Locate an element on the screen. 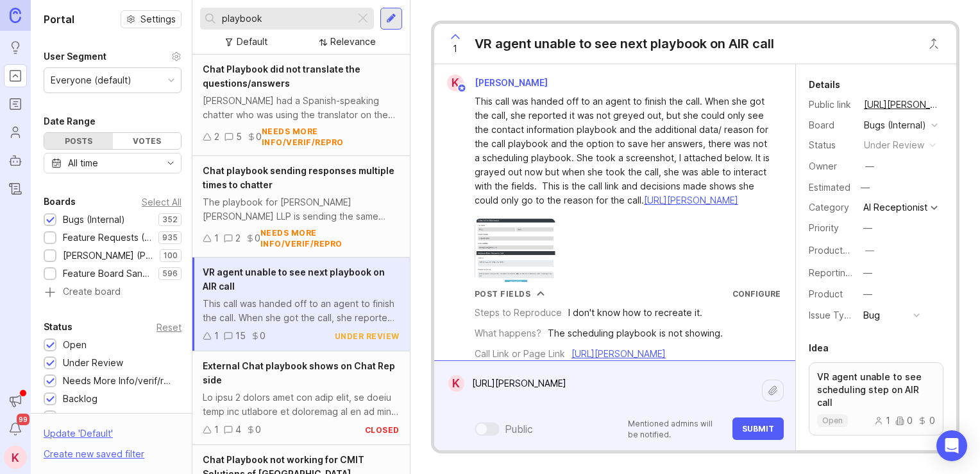  svg: toggle icon is located at coordinates (170, 163).